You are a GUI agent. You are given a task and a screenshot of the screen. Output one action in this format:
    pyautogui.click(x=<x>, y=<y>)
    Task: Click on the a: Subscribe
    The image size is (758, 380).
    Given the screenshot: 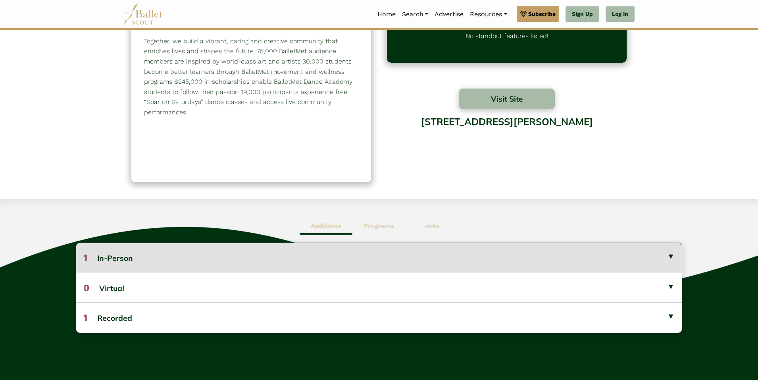 What is the action you would take?
    pyautogui.click(x=538, y=14)
    